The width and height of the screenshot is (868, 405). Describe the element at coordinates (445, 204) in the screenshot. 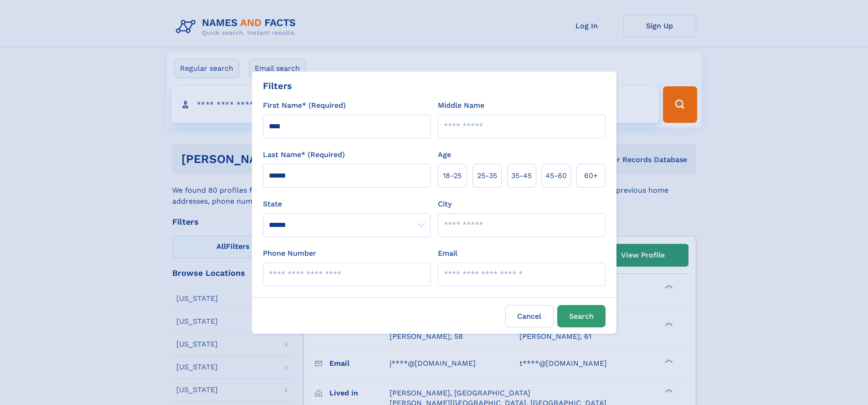

I see `label: City` at that location.